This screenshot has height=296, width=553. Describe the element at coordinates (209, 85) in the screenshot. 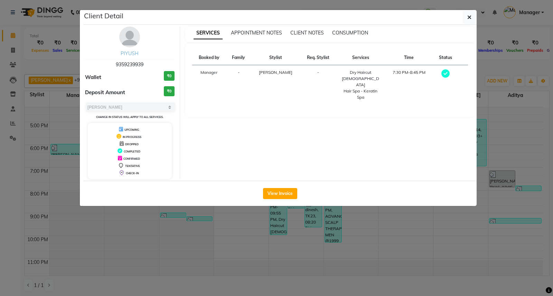

I see `td: Manager` at that location.